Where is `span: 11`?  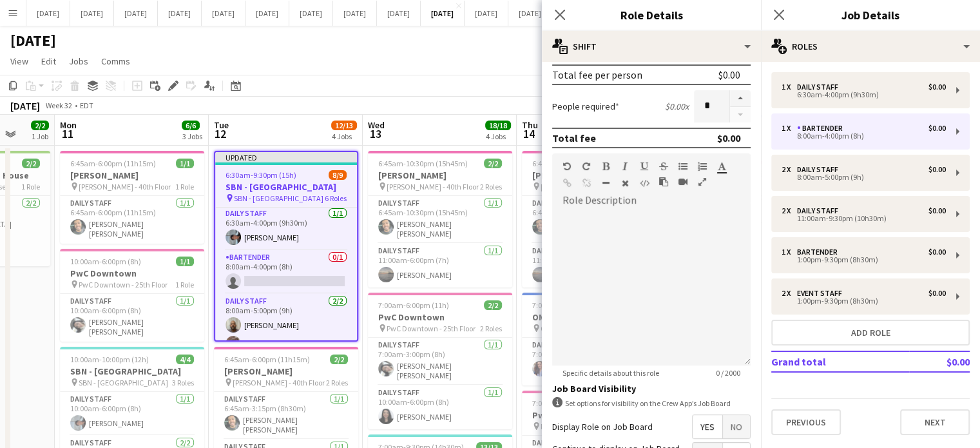 span: 11 is located at coordinates (67, 133).